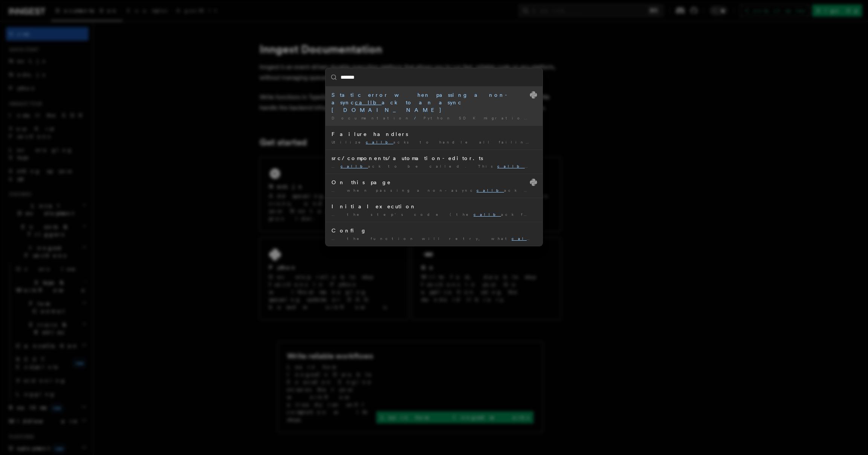  I want to click on div: src/components/automation-editor.ts, so click(434, 158).